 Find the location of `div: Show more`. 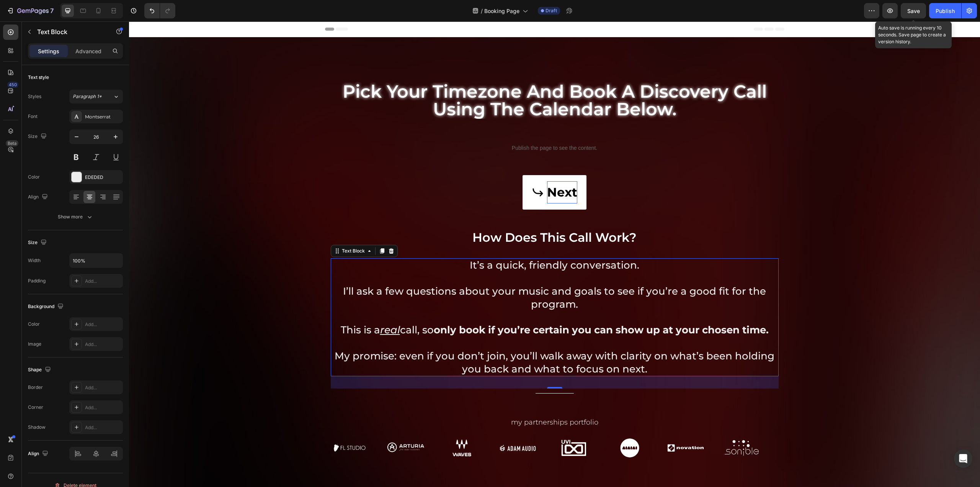

div: Show more is located at coordinates (75, 217).